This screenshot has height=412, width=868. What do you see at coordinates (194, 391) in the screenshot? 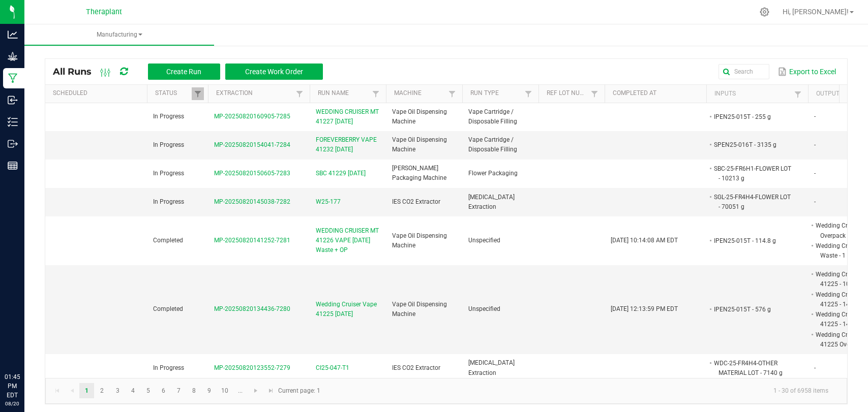
I see `a: Page 8` at bounding box center [194, 391].